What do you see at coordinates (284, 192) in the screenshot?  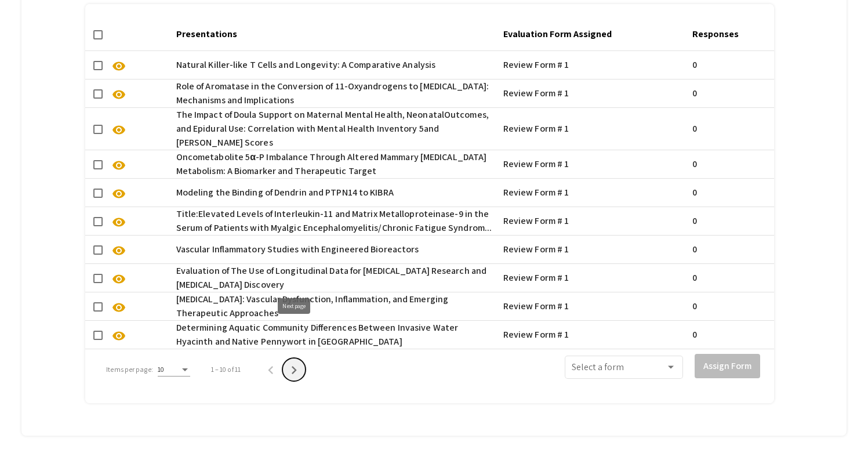 I see `span: Modeling the Binding of Dendrin and PTPN14 to KIBRA` at bounding box center [284, 192].